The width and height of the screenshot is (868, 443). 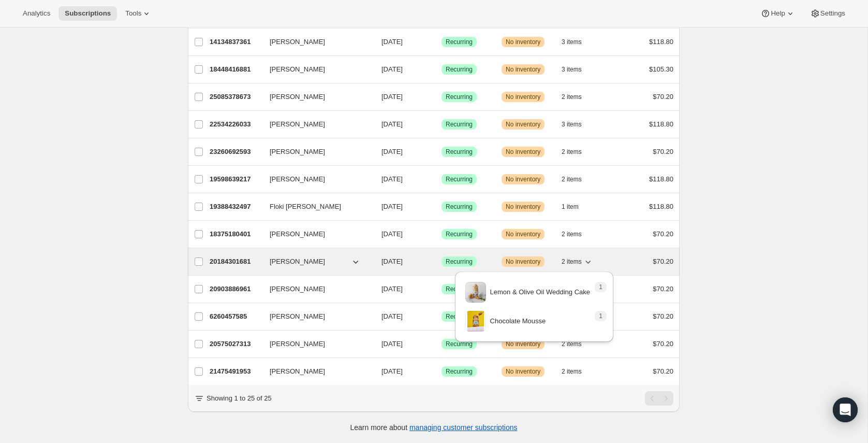 I want to click on p: 23260692593, so click(x=236, y=152).